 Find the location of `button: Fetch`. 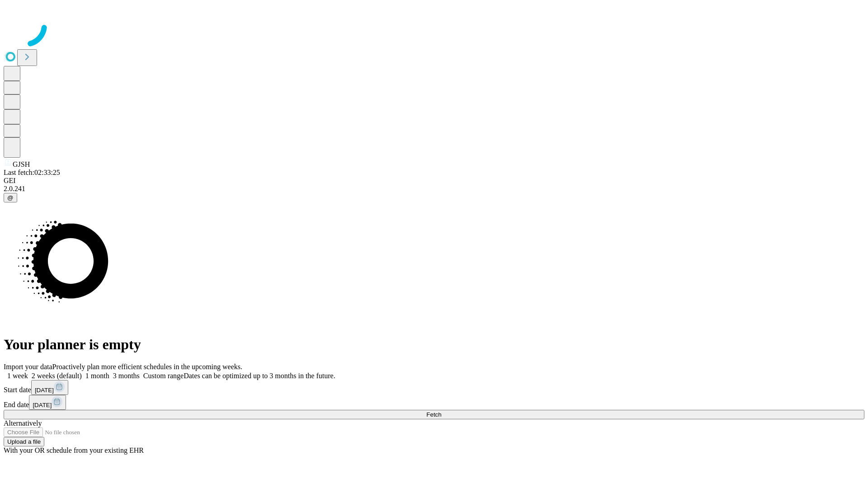

button: Fetch is located at coordinates (434, 414).